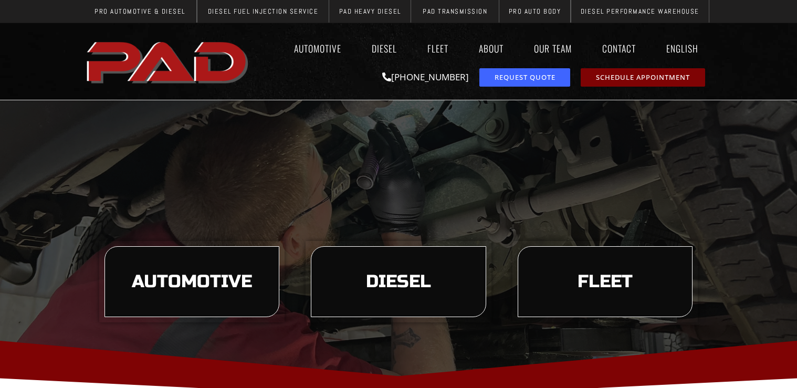 This screenshot has width=797, height=388. Describe the element at coordinates (384, 48) in the screenshot. I see `a: Diesel` at that location.